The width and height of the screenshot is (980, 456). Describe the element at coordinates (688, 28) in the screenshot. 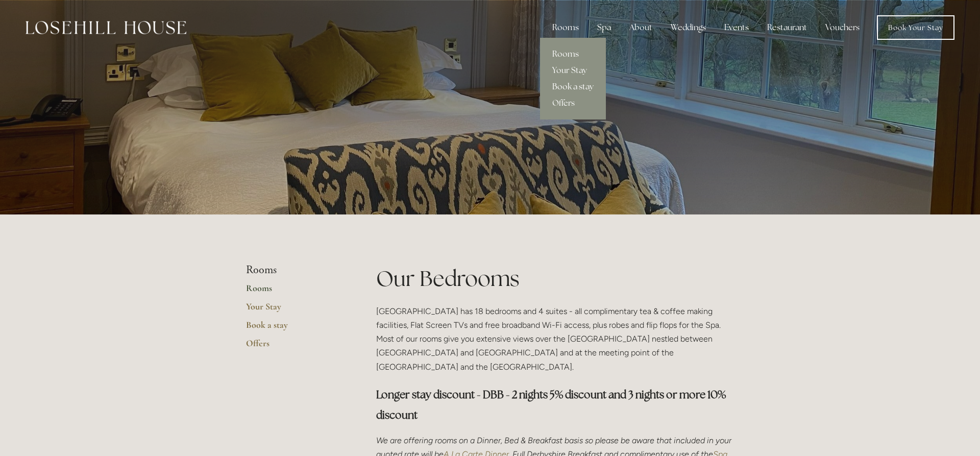

I see `div: Weddings` at that location.